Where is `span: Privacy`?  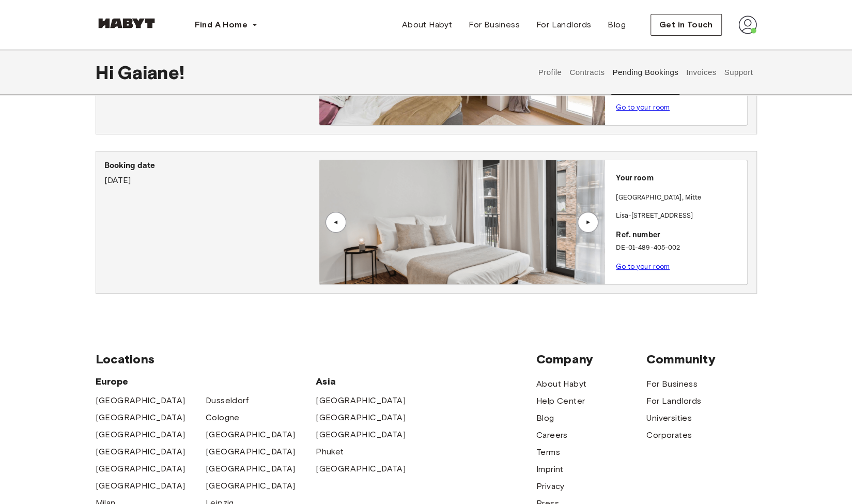
span: Privacy is located at coordinates (550, 486).